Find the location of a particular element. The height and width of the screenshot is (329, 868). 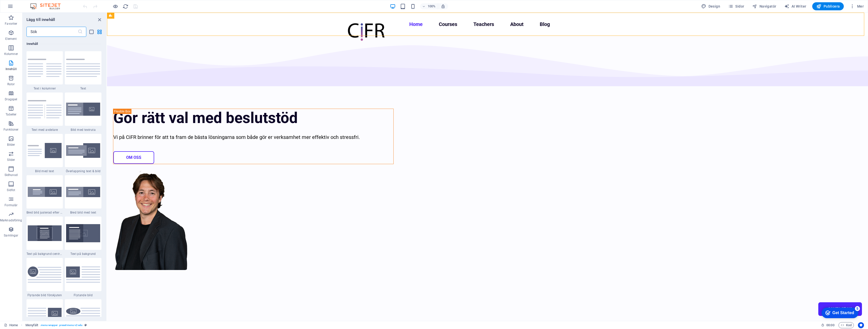

div: Bild med textruta is located at coordinates (83, 112).